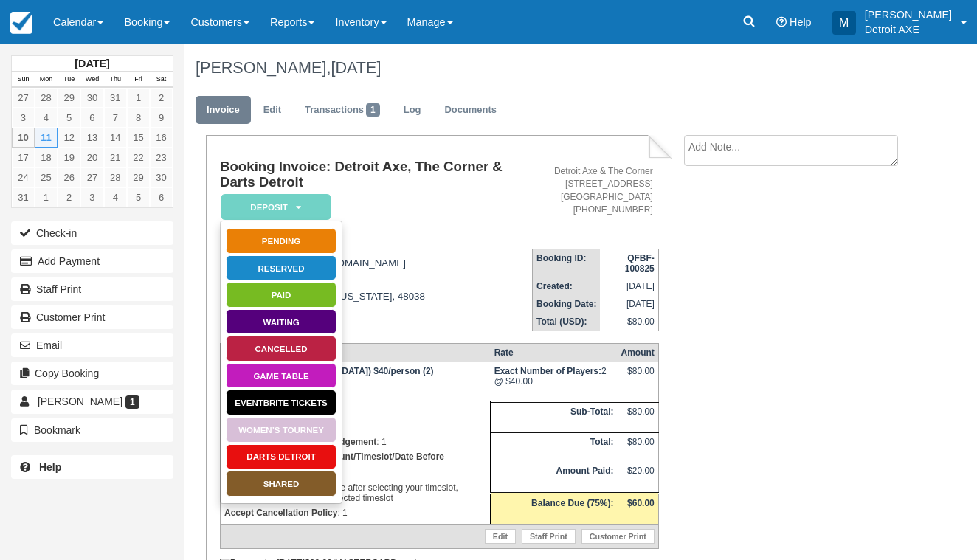 The image size is (977, 560). What do you see at coordinates (161, 80) in the screenshot?
I see `th: Sat` at bounding box center [161, 80].